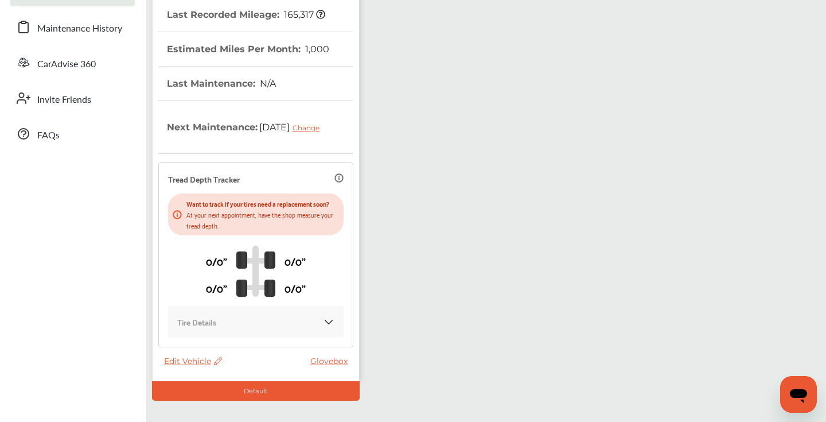  What do you see at coordinates (256, 391) in the screenshot?
I see `div: Default` at bounding box center [256, 391].